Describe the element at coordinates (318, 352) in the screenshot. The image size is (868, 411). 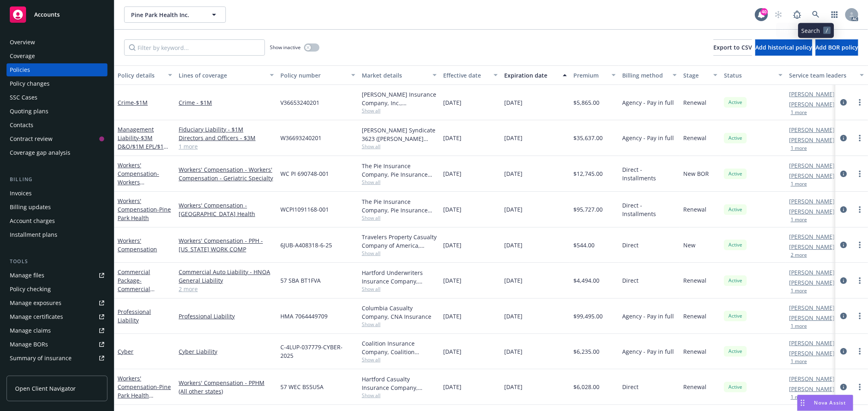
I see `span: C-4LUP-037779-CYBER-2025` at that location.